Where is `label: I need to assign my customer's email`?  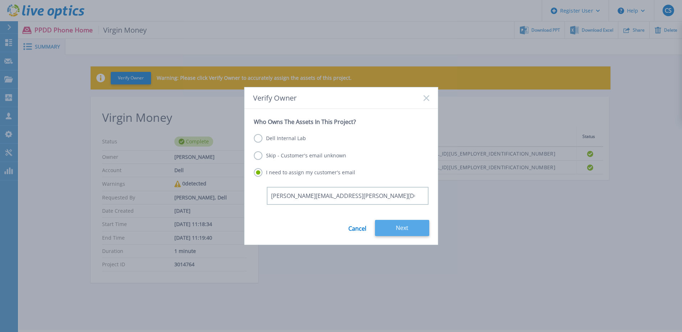 label: I need to assign my customer's email is located at coordinates (304, 173).